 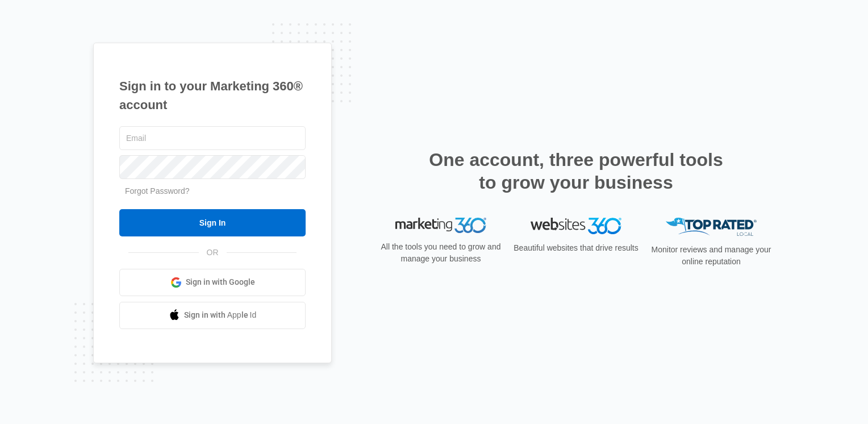 What do you see at coordinates (220, 282) in the screenshot?
I see `span: Sign in with Google` at bounding box center [220, 282].